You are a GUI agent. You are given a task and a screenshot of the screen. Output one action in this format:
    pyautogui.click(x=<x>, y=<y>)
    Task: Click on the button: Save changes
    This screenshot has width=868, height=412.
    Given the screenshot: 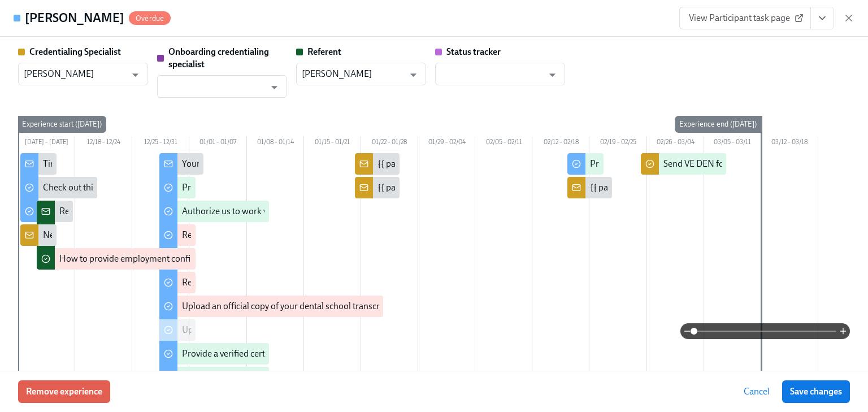 What is the action you would take?
    pyautogui.click(x=816, y=392)
    